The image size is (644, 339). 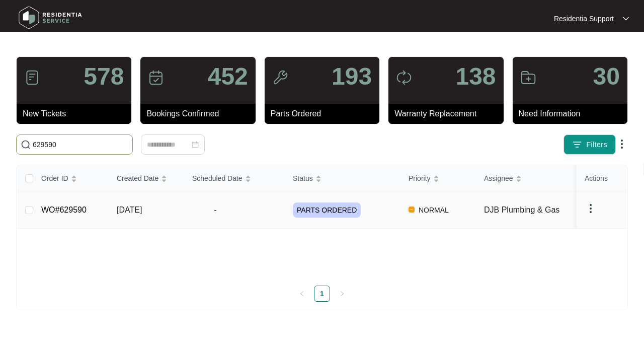 What do you see at coordinates (137, 178) in the screenshot?
I see `span: Created Date` at bounding box center [137, 178].